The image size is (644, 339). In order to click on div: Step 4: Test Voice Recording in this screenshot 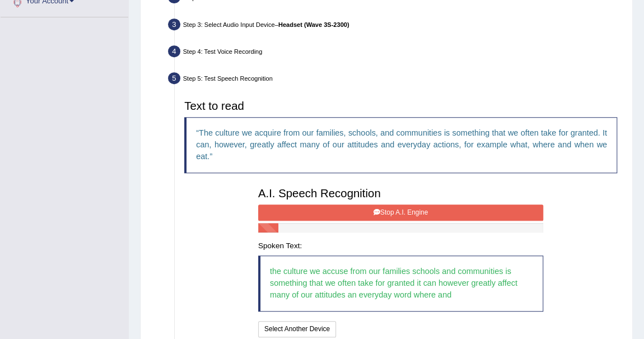, I will do `click(396, 53)`.